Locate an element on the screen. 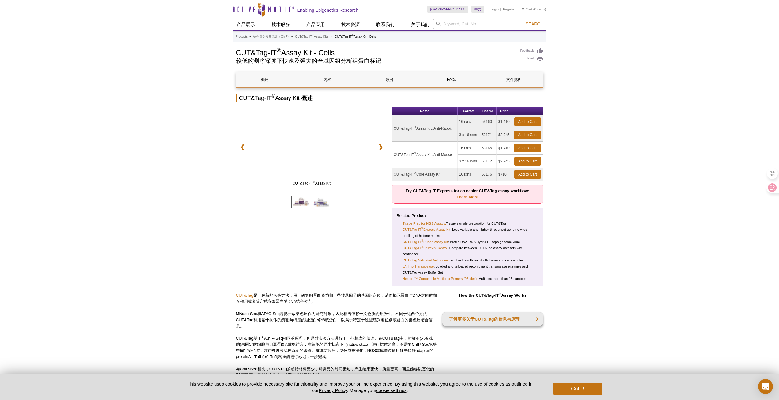  img: Your Cart is located at coordinates (523, 9).